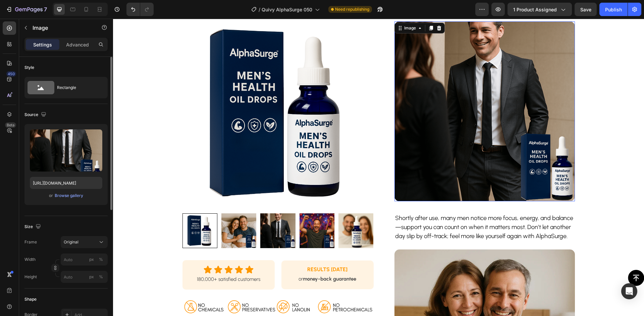 This screenshot has width=644, height=316. I want to click on img: preview-image, so click(66, 151).